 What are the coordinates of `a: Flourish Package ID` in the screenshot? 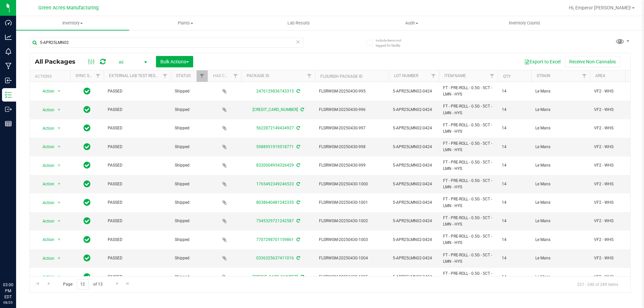 It's located at (342, 76).